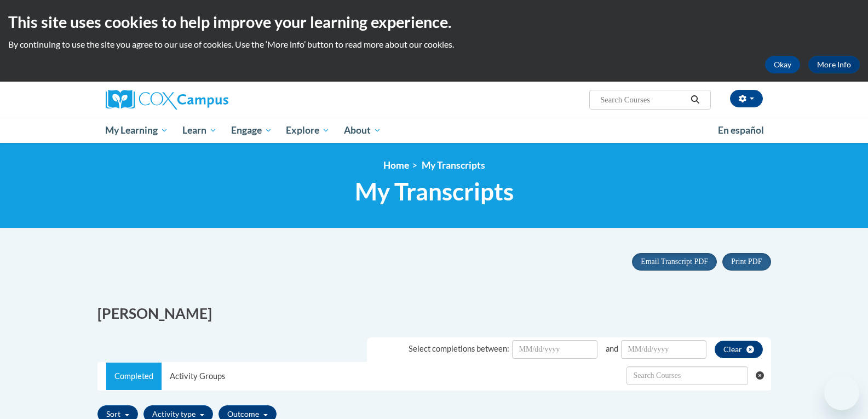  What do you see at coordinates (674, 261) in the screenshot?
I see `span: Email Transcript PDF` at bounding box center [674, 261].